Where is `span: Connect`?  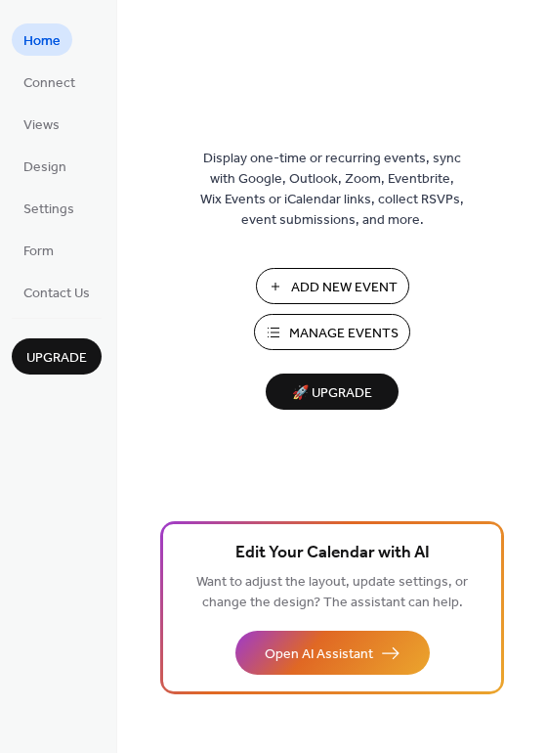 span: Connect is located at coordinates (49, 83).